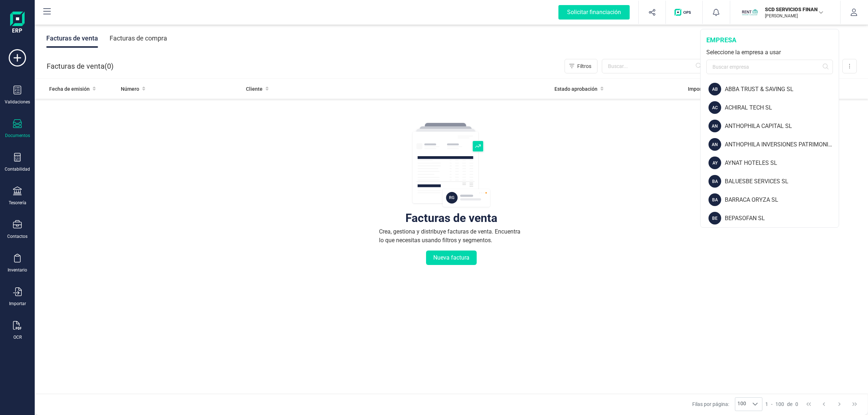 The height and width of the screenshot is (415, 868). Describe the element at coordinates (782, 182) in the screenshot. I see `div: BALUESBE SERVICES SL` at that location.